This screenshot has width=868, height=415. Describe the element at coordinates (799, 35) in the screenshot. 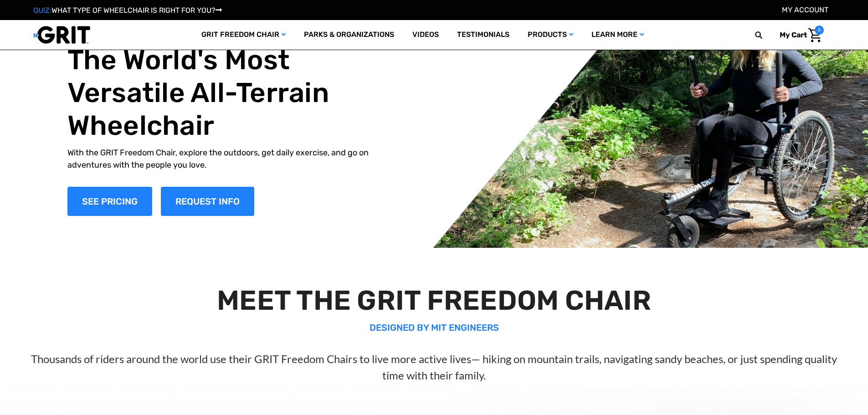

I see `a: Cart with 0 items` at that location.